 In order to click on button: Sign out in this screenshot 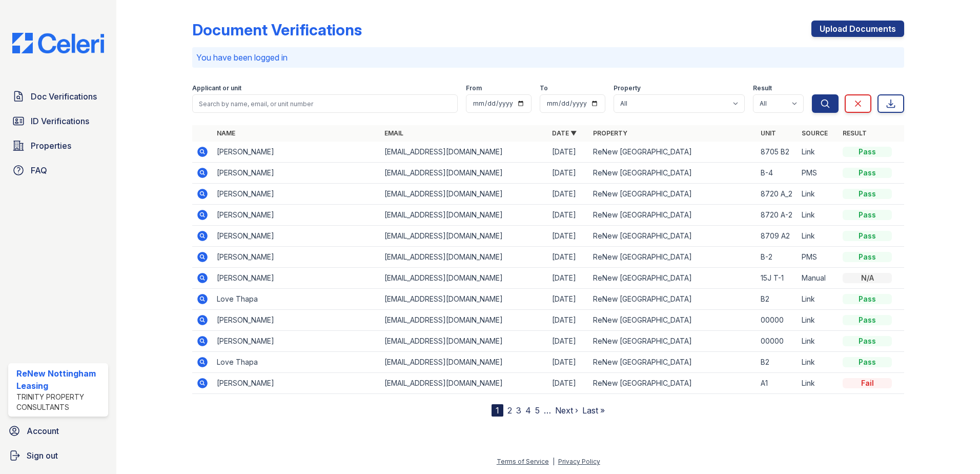, I will do `click(58, 455)`.